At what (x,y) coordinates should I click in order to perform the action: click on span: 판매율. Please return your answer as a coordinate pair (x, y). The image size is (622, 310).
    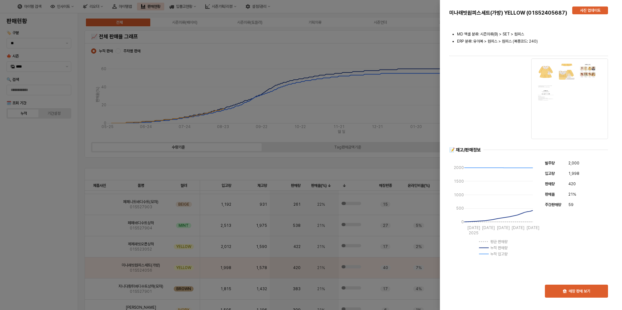
    Looking at the image, I should click on (550, 195).